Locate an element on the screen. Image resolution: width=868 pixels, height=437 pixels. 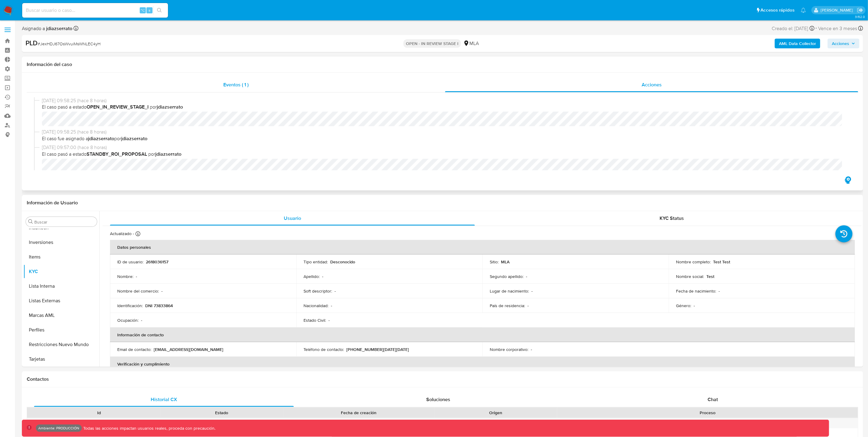
p: MLA is located at coordinates (505, 261).